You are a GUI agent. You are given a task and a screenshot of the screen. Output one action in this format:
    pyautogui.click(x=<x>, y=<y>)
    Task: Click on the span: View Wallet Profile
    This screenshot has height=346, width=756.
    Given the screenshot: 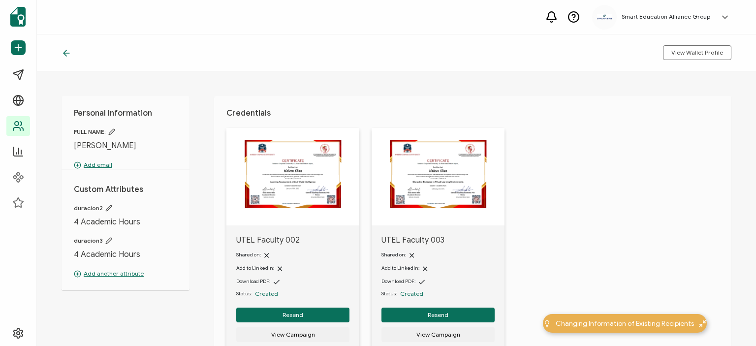 What is the action you would take?
    pyautogui.click(x=697, y=53)
    